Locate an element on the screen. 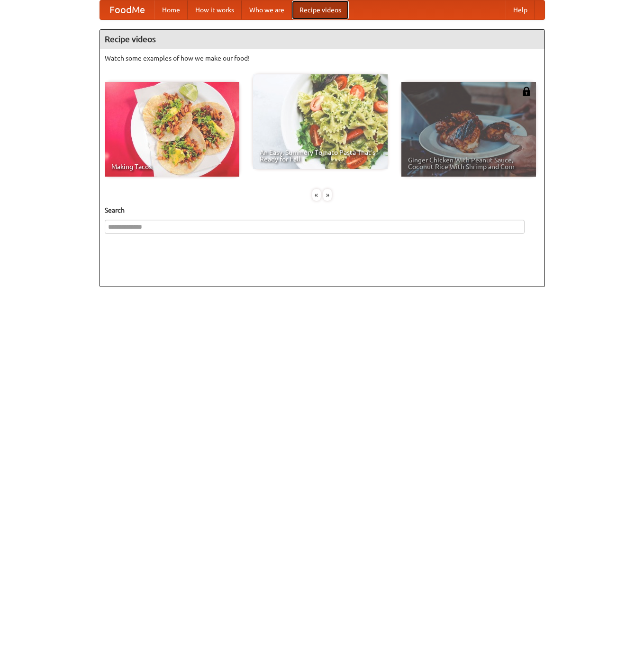  p: Watch some examples of how we make our food! is located at coordinates (322, 58).